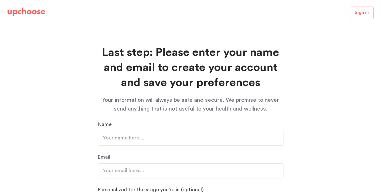 Image resolution: width=381 pixels, height=196 pixels. I want to click on p: Name, so click(191, 124).